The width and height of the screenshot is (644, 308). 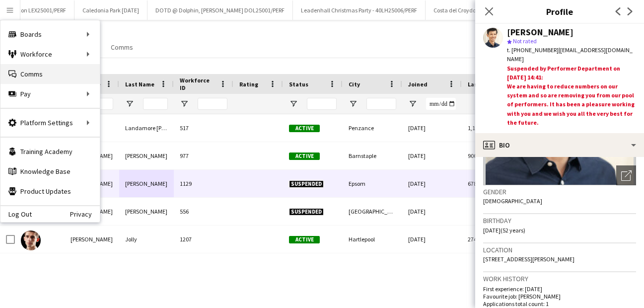 What do you see at coordinates (492, 239) in the screenshot?
I see `div: 274 days` at bounding box center [492, 239].